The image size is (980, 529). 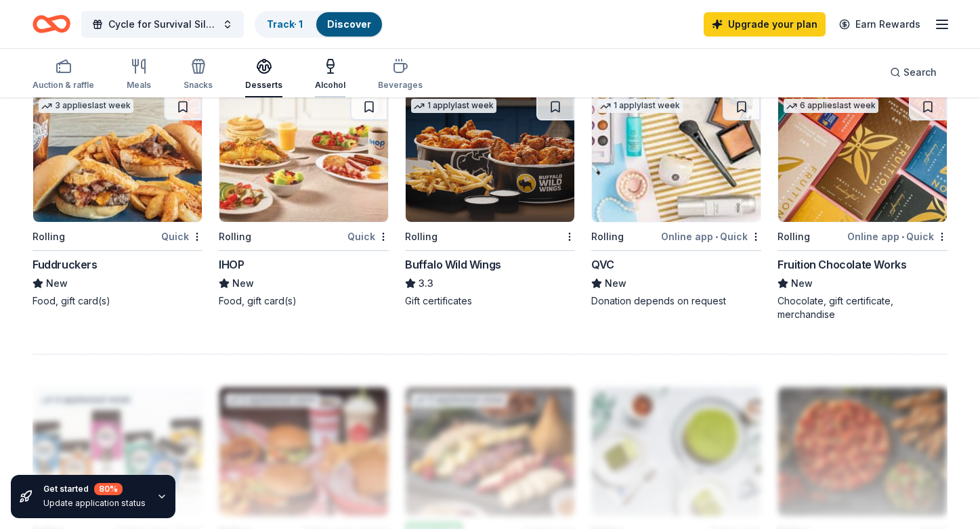 What do you see at coordinates (489, 158) in the screenshot?
I see `img: Image for Buffalo Wild Wings` at bounding box center [489, 158].